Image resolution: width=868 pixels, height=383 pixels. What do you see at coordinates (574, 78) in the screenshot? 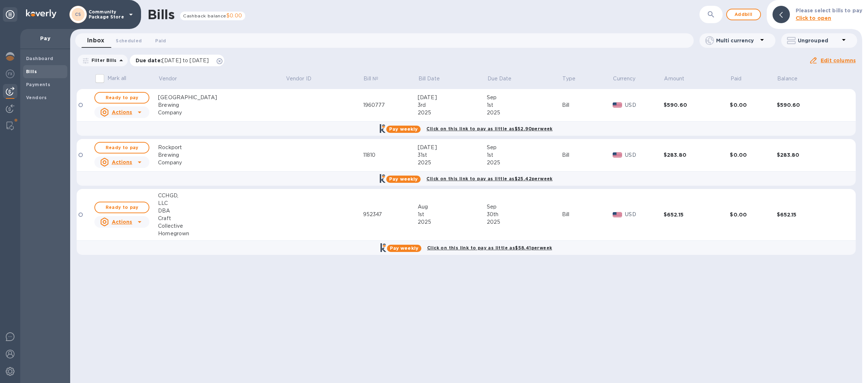
I see `span: Type` at bounding box center [574, 78].